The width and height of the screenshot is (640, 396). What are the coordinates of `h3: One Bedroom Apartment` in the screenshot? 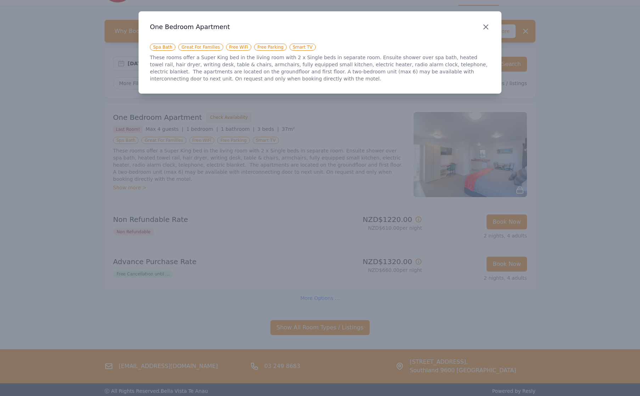 It's located at (320, 27).